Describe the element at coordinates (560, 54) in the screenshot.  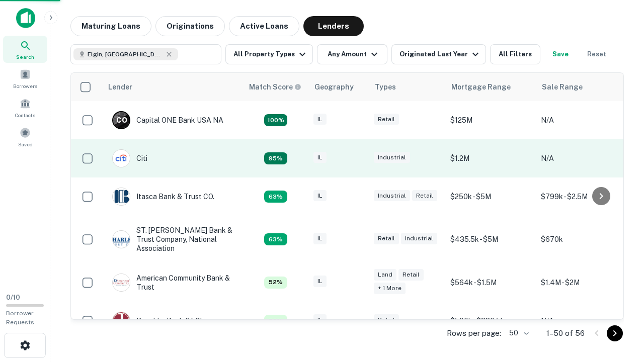
I see `button: Save your search to get updates of matches that match your search criteria.` at that location.